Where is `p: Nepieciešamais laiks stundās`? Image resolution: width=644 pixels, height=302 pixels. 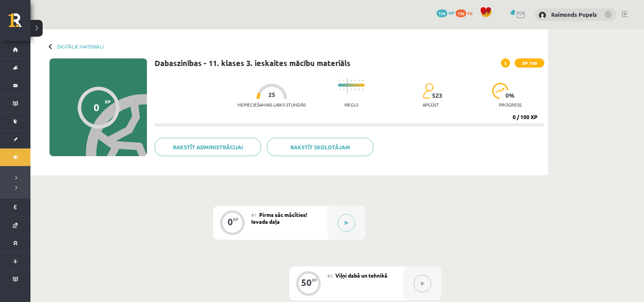
p: Nepieciešamais laiks stundās is located at coordinates (272, 104).